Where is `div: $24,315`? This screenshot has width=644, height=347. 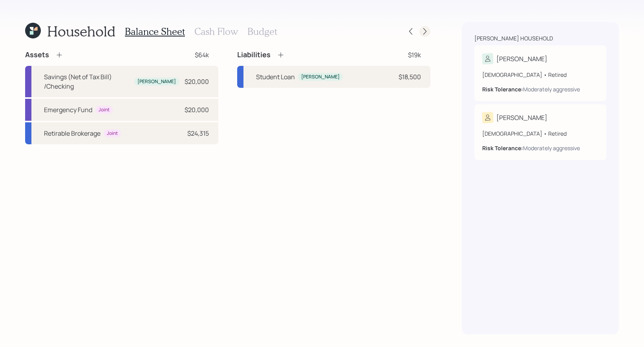
div: $24,315 is located at coordinates (198, 134).